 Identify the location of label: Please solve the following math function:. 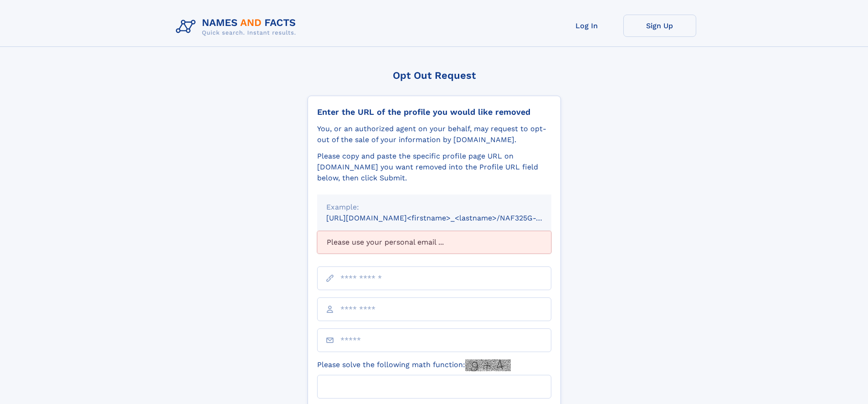
(414, 365).